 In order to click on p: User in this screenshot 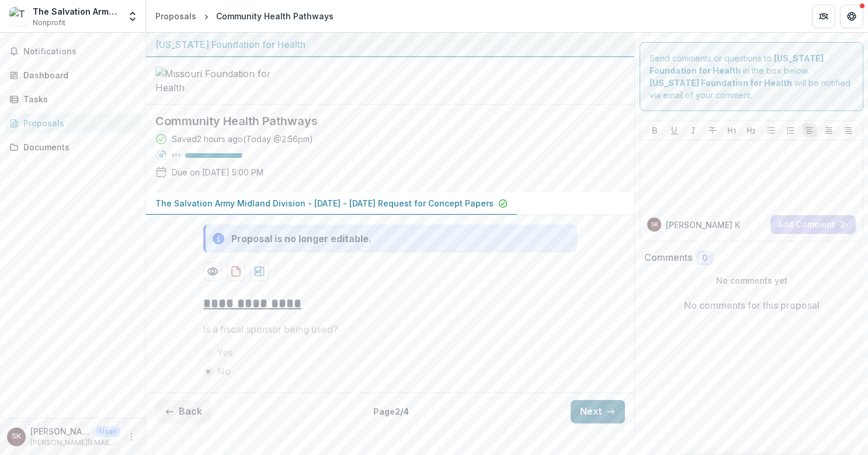, I will do `click(107, 432)`.